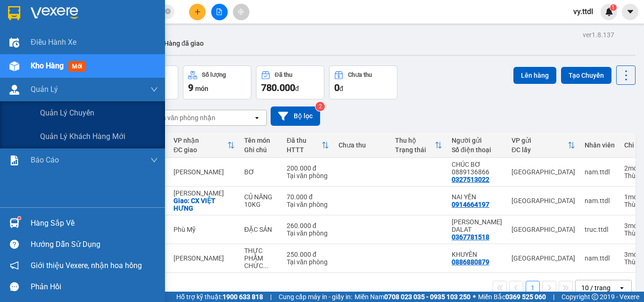  What do you see at coordinates (47, 65) in the screenshot?
I see `span: Kho hàng` at bounding box center [47, 65].